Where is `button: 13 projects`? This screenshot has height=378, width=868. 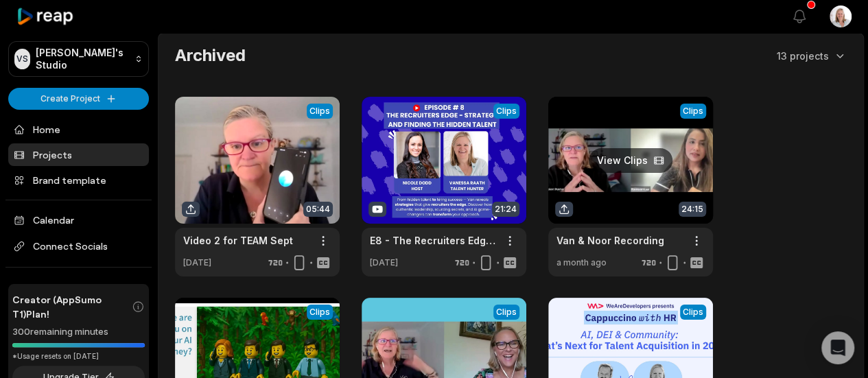 button: 13 projects is located at coordinates (811, 56).